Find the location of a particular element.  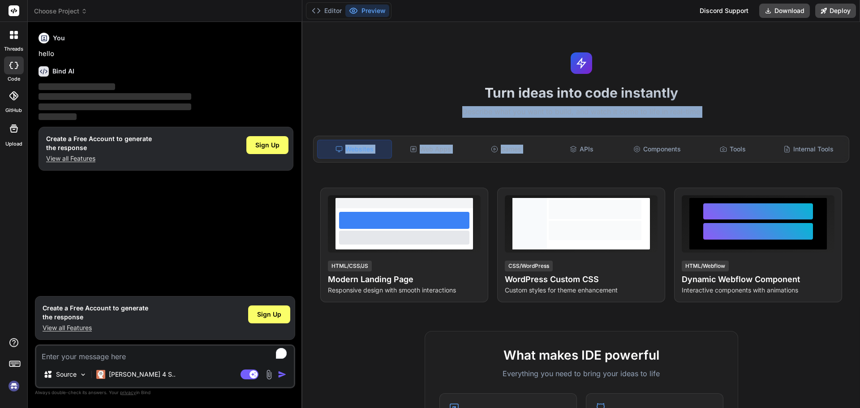

h6: You is located at coordinates (59, 38).